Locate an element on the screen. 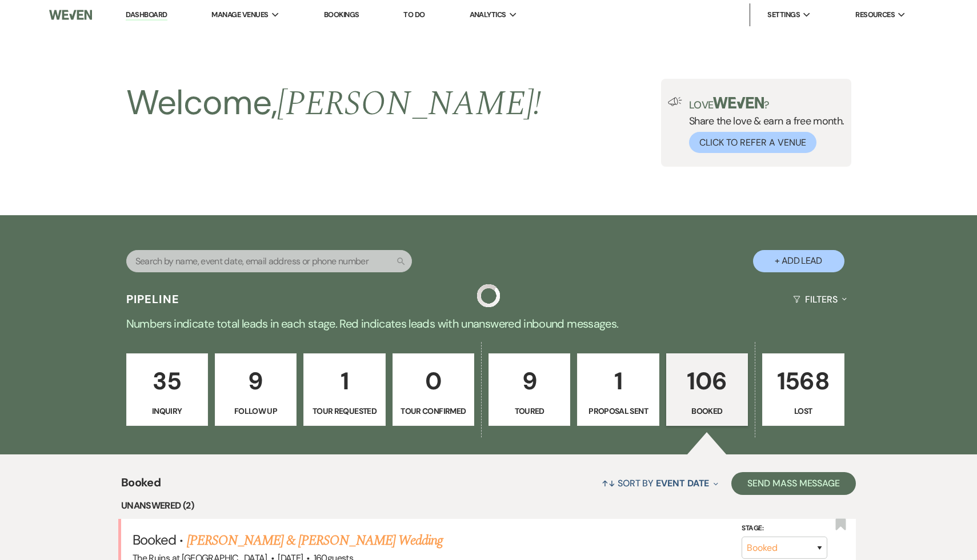 This screenshot has height=560, width=977. p: Tour Confirmed is located at coordinates (433, 411).